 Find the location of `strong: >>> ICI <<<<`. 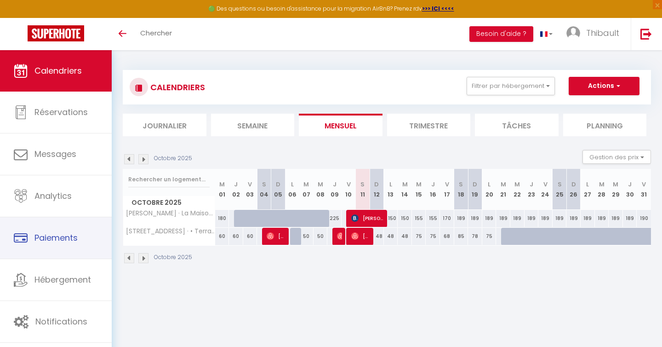

strong: >>> ICI <<<< is located at coordinates (438, 8).